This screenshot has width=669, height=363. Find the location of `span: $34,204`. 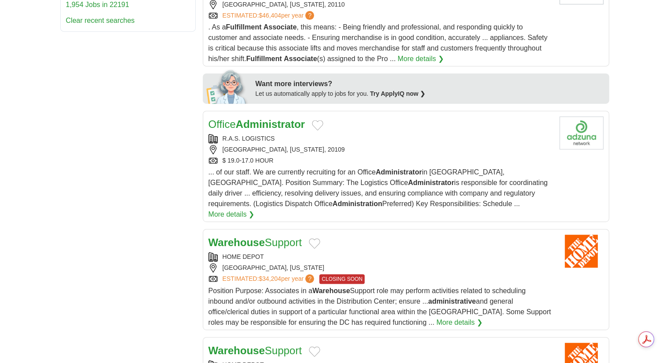

span: $34,204 is located at coordinates (270, 279).